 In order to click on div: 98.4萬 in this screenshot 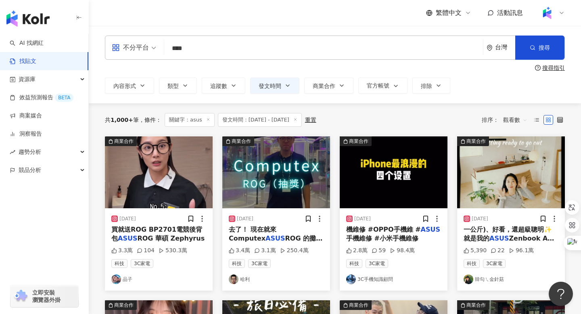, I will do `click(402, 251)`.